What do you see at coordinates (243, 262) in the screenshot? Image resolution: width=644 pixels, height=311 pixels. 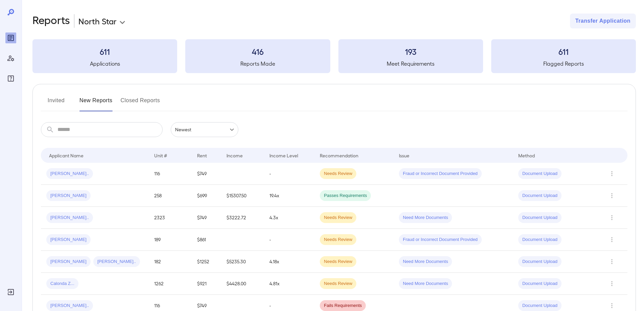 I see `td: $5235.30` at bounding box center [243, 262].